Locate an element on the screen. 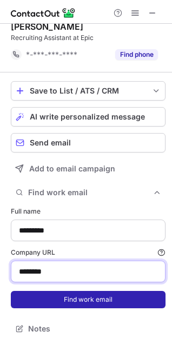 The height and width of the screenshot is (345, 172). span: Find work email is located at coordinates (90, 192).